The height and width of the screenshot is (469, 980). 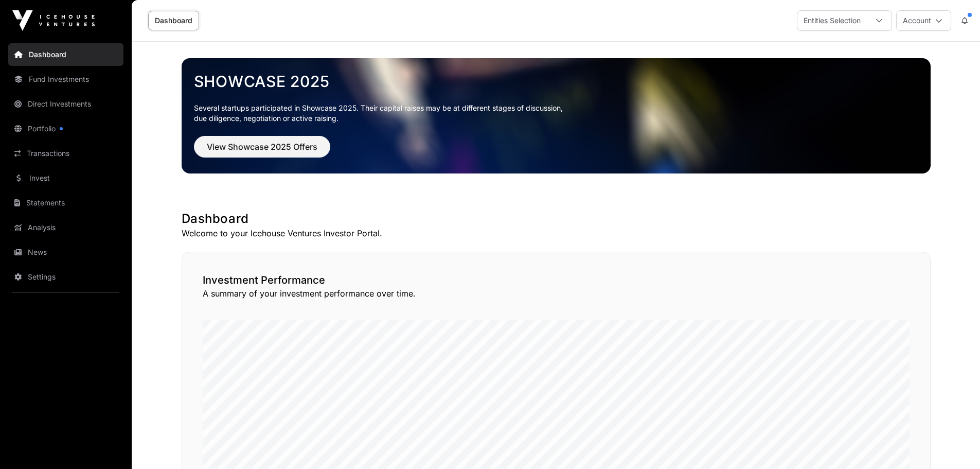 What do you see at coordinates (923, 21) in the screenshot?
I see `button: Account` at bounding box center [923, 21].